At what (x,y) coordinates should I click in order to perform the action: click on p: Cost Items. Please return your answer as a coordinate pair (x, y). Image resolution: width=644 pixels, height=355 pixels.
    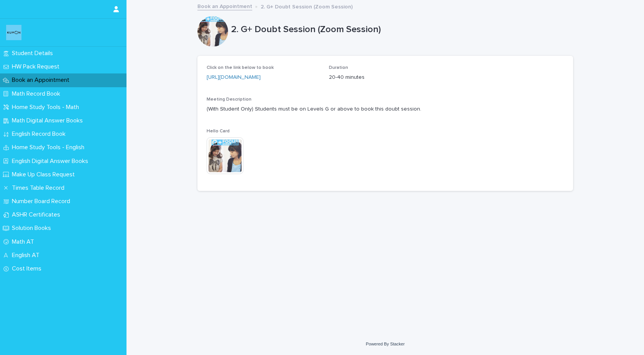
    Looking at the image, I should click on (28, 268).